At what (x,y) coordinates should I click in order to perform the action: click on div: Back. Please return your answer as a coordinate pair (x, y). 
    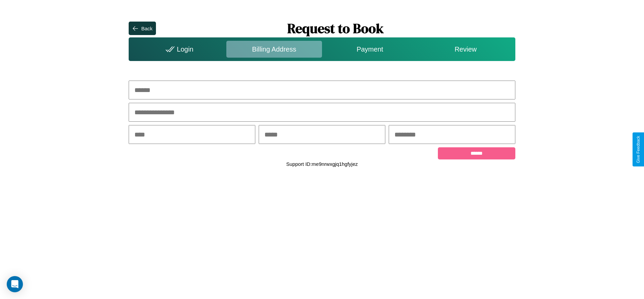
    Looking at the image, I should click on (146, 28).